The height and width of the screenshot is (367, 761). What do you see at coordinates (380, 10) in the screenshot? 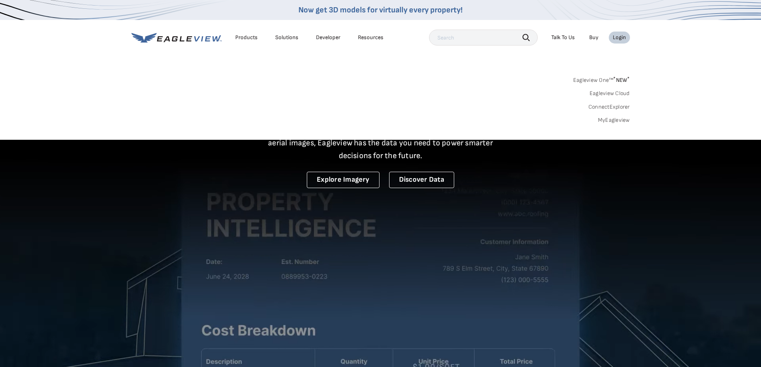
I see `a: Now get 3D models for virtually every property!` at bounding box center [380, 10].